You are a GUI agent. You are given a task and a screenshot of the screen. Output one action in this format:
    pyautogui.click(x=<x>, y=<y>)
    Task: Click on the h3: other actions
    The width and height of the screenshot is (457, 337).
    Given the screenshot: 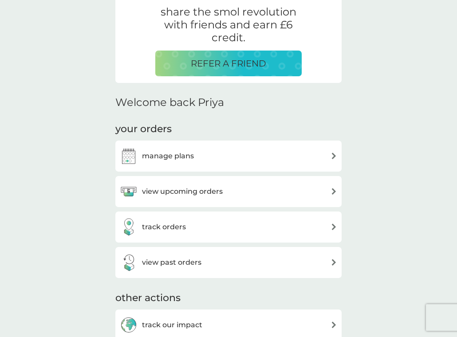 What is the action you would take?
    pyautogui.click(x=148, y=298)
    